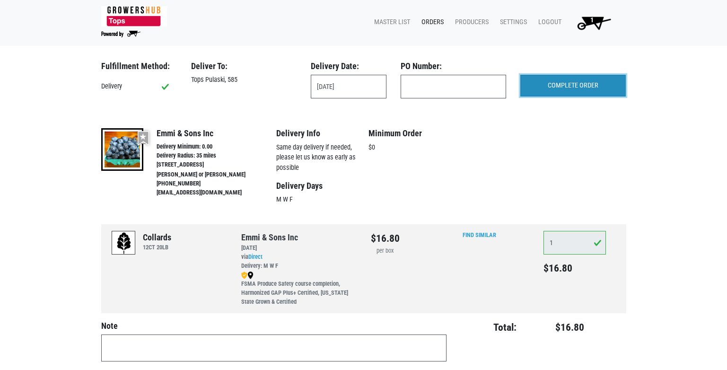  What do you see at coordinates (250, 275) in the screenshot?
I see `img: map_marker-0e94453035b3232a4d21701695807de9.png` at bounding box center [250, 275].